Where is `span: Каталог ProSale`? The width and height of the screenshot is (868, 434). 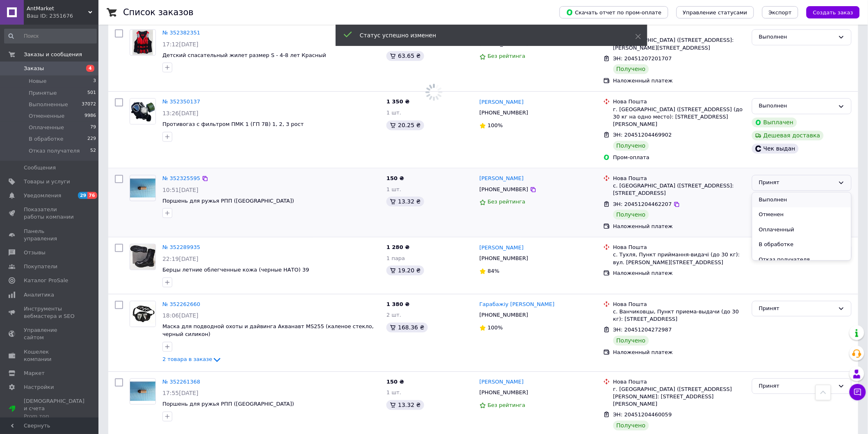 span: Каталог ProSale is located at coordinates (46, 281).